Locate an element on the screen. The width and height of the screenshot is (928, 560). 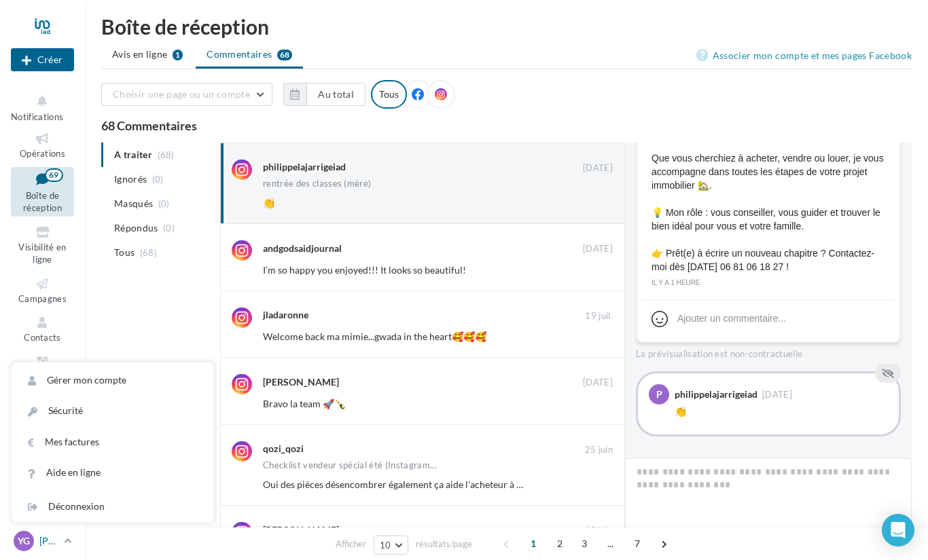
span: Afficher is located at coordinates (350, 544).